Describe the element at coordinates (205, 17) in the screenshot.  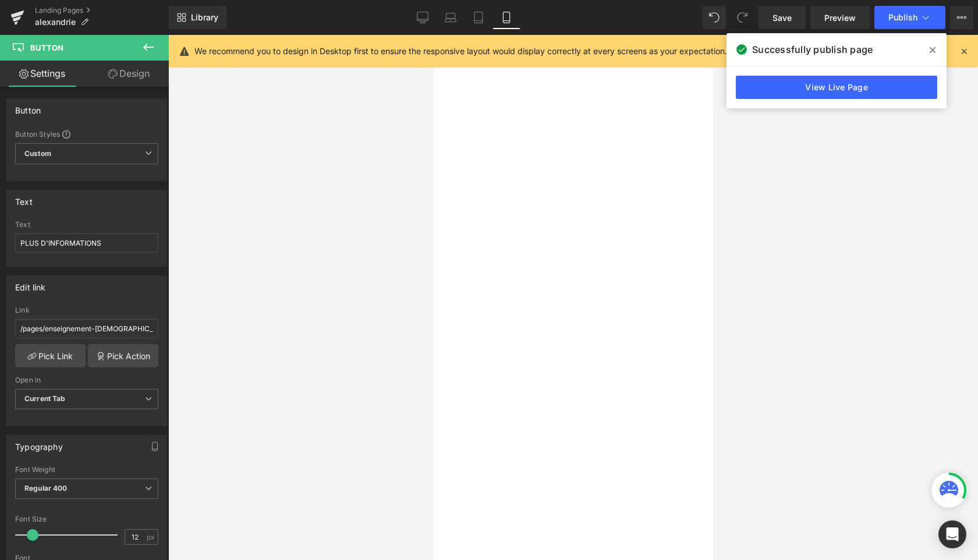
I see `span: Library` at that location.